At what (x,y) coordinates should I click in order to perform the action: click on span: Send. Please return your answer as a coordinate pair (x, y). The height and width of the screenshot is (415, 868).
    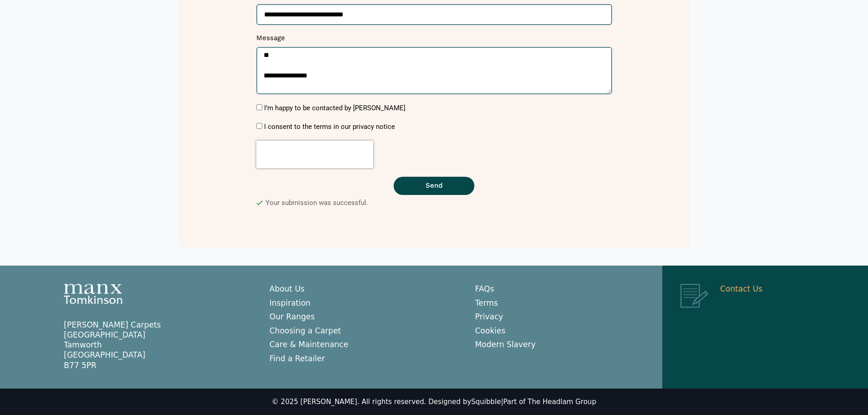
    Looking at the image, I should click on (434, 185).